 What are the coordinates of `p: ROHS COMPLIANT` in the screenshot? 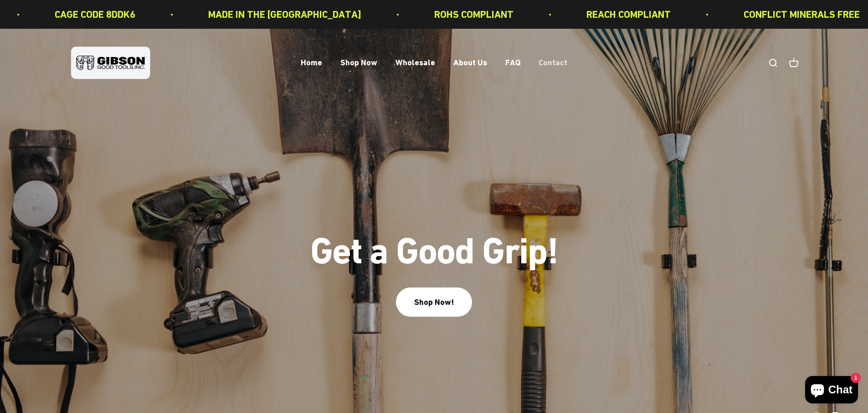 It's located at (472, 14).